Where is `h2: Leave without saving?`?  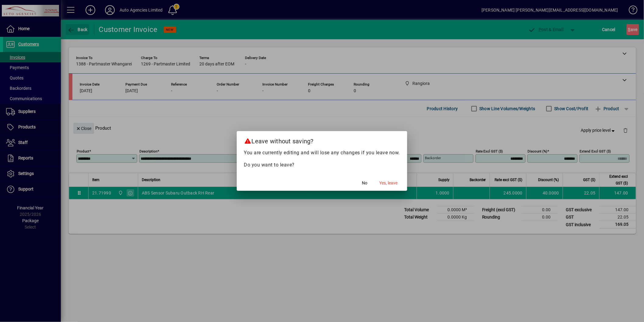 h2: Leave without saving? is located at coordinates (322, 140).